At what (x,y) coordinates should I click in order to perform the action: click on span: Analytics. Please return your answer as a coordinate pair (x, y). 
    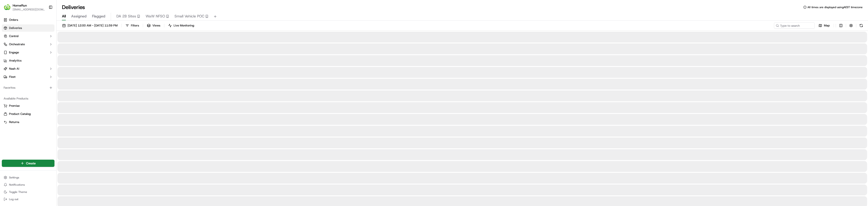
    Looking at the image, I should click on (15, 61).